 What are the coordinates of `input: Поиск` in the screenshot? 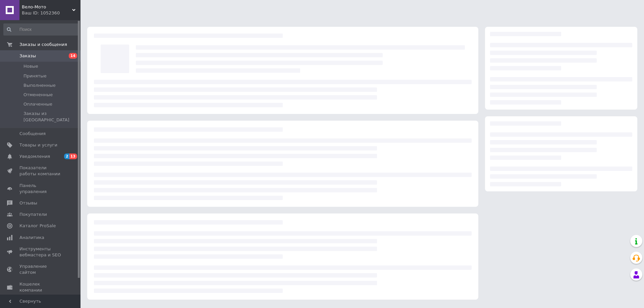 It's located at (41, 30).